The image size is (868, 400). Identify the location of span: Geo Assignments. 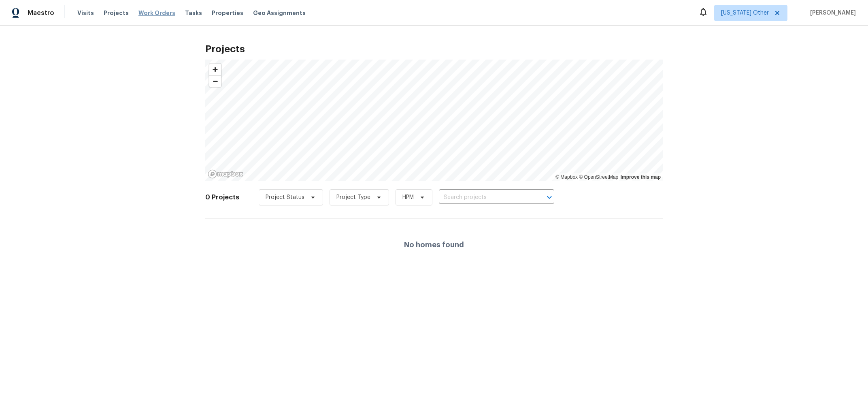
(280, 13).